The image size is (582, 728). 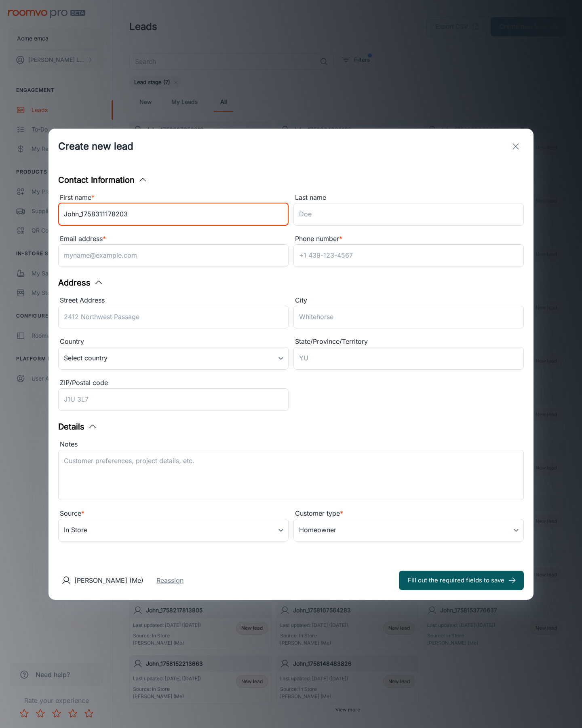 What do you see at coordinates (173, 317) in the screenshot?
I see `input: 2412 Northwest Passage` at bounding box center [173, 317].